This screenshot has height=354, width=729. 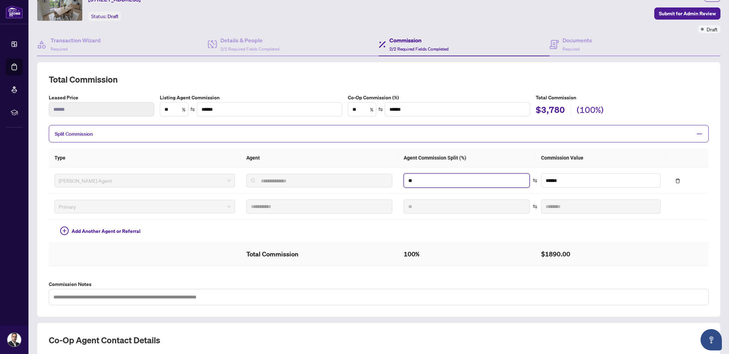 I want to click on span: delete, so click(x=677, y=181).